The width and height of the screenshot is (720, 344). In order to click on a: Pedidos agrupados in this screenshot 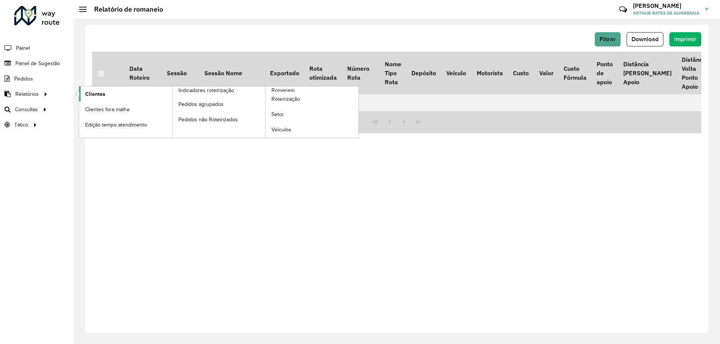, I will do `click(219, 104)`.